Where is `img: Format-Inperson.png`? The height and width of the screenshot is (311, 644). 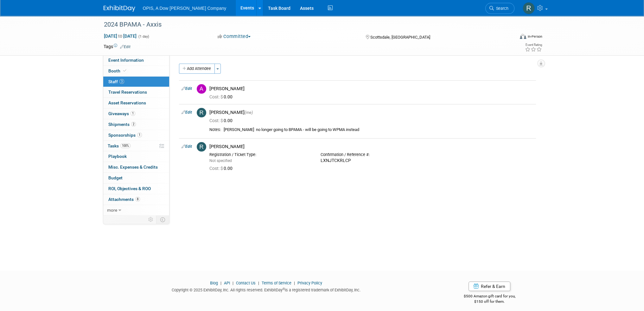 img: Format-Inperson.png is located at coordinates (523, 36).